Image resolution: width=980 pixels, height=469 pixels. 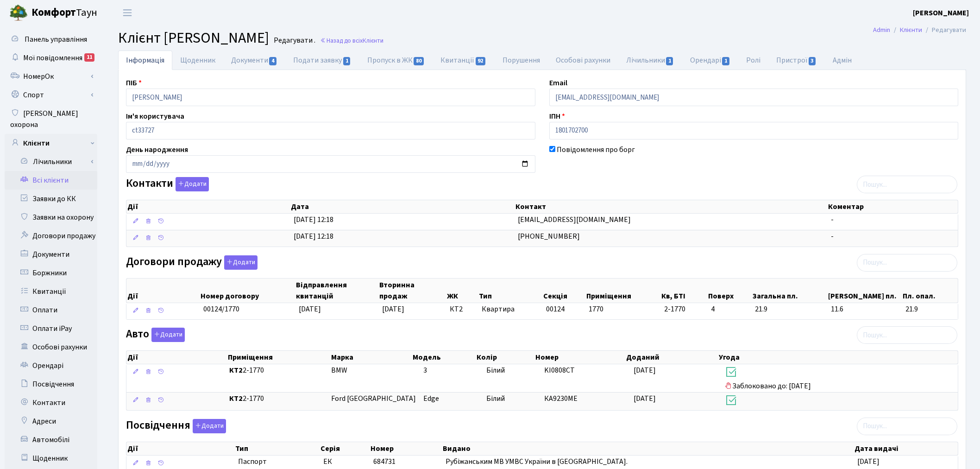 I want to click on label: ІПН, so click(x=557, y=116).